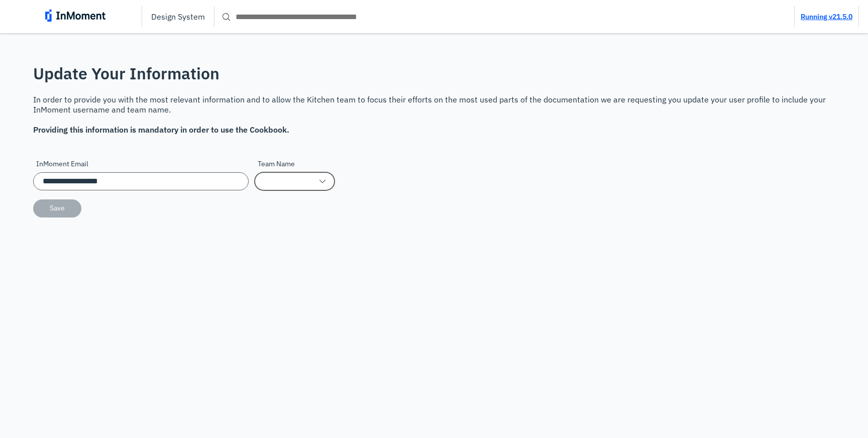 This screenshot has width=868, height=438. Describe the element at coordinates (276, 164) in the screenshot. I see `span: Team Name` at that location.